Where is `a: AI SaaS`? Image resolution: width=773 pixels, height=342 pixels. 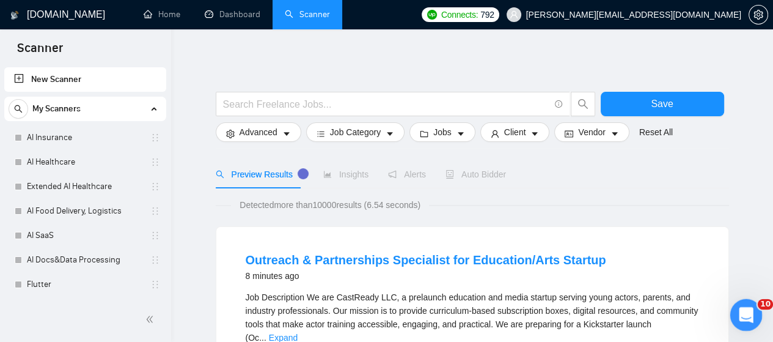 a: AI SaaS is located at coordinates (85, 235).